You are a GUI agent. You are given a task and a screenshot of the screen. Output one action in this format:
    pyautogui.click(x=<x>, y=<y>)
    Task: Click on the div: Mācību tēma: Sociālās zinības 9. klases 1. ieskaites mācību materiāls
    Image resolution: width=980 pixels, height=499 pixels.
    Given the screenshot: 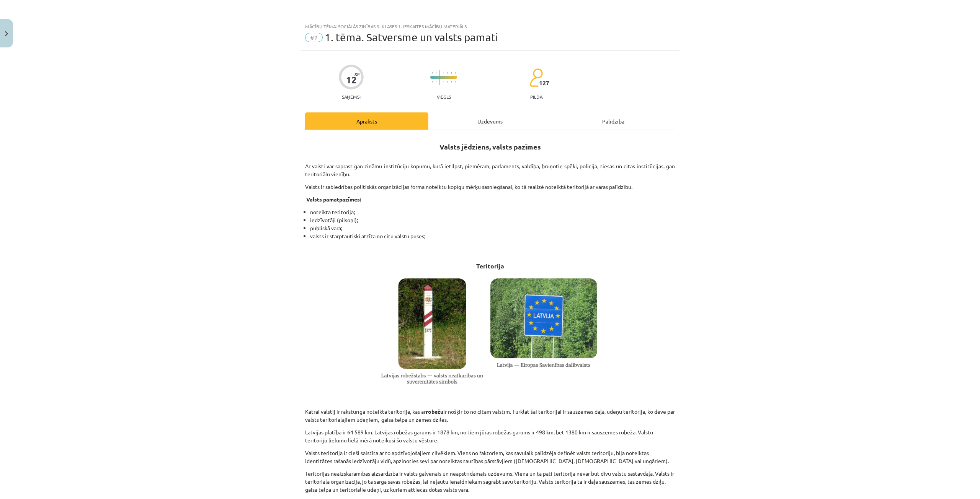 What is the action you would take?
    pyautogui.click(x=490, y=26)
    